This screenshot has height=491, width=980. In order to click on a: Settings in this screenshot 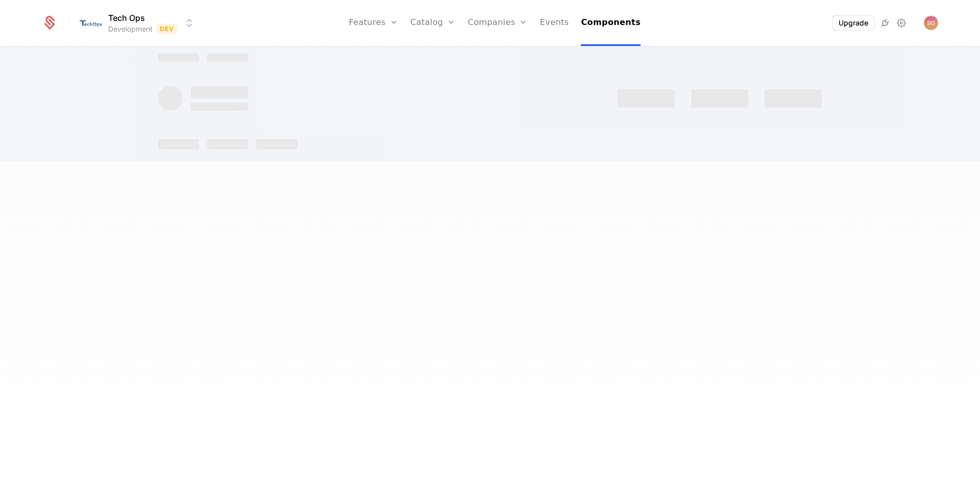, I will do `click(901, 23)`.